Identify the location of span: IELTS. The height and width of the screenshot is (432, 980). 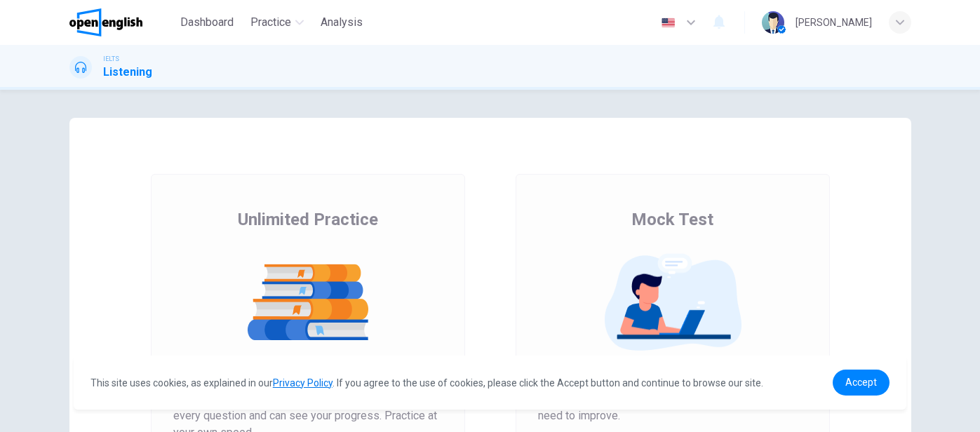
(111, 59).